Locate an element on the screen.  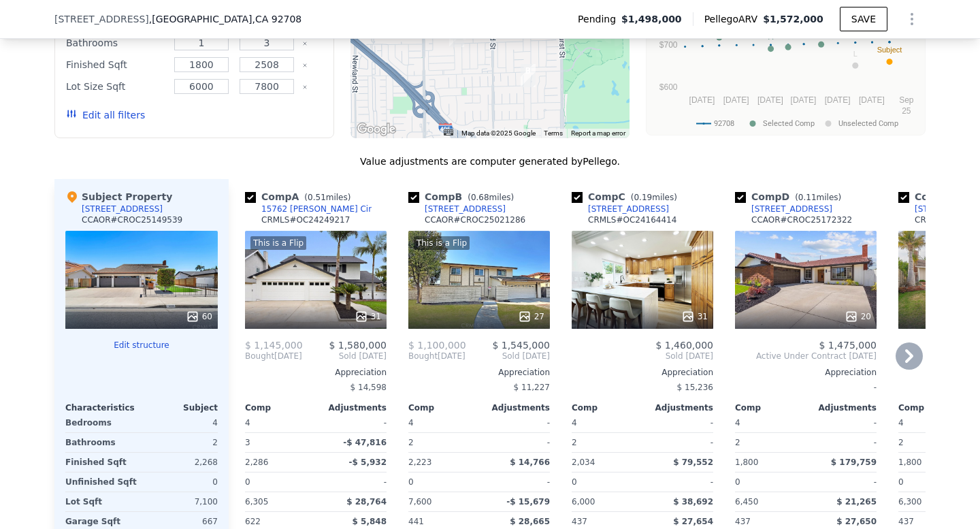
span: Map data ©2025 Google is located at coordinates (499, 133).